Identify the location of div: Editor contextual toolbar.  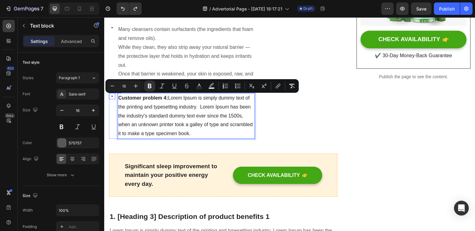
(202, 86).